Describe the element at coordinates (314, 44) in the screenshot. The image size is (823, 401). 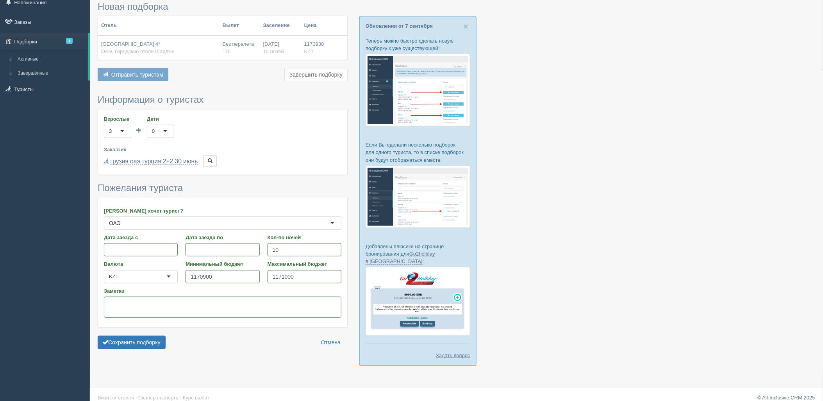
I see `span: 1170930` at that location.